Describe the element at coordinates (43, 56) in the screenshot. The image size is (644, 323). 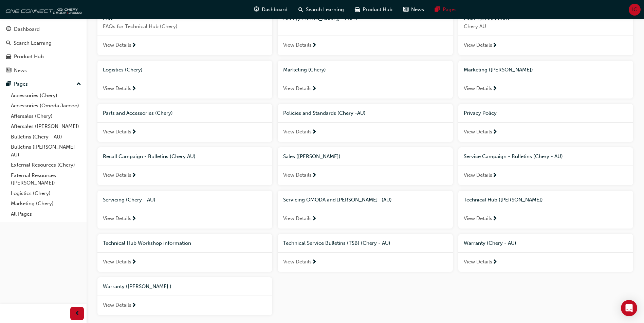
I see `a: Product Hub` at that location.